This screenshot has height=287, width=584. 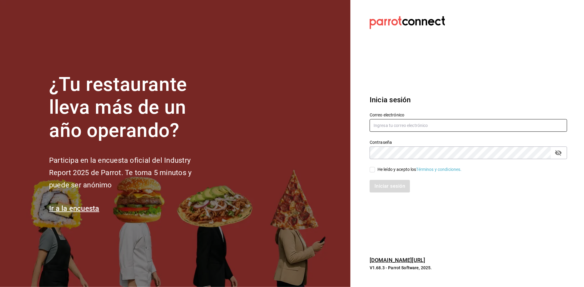 I want to click on label: Correo electrónico, so click(x=469, y=115).